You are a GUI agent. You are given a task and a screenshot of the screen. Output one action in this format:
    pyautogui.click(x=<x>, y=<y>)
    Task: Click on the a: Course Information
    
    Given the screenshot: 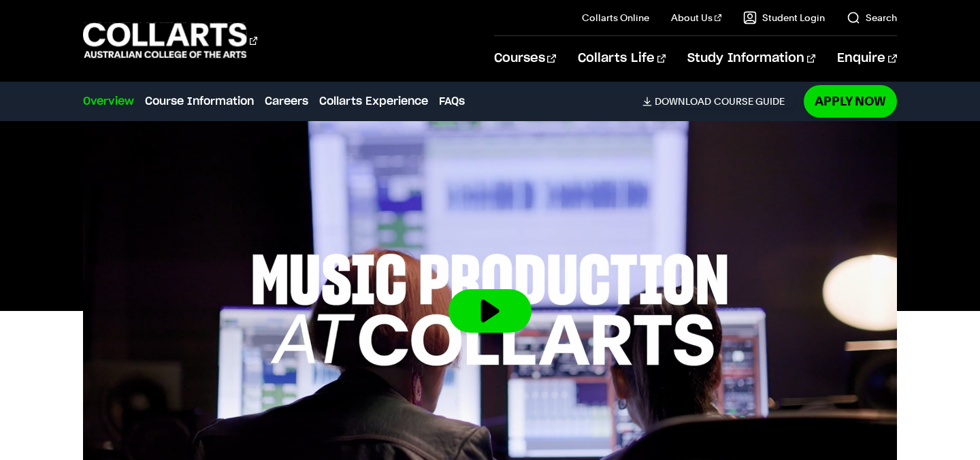 What is the action you would take?
    pyautogui.click(x=199, y=101)
    